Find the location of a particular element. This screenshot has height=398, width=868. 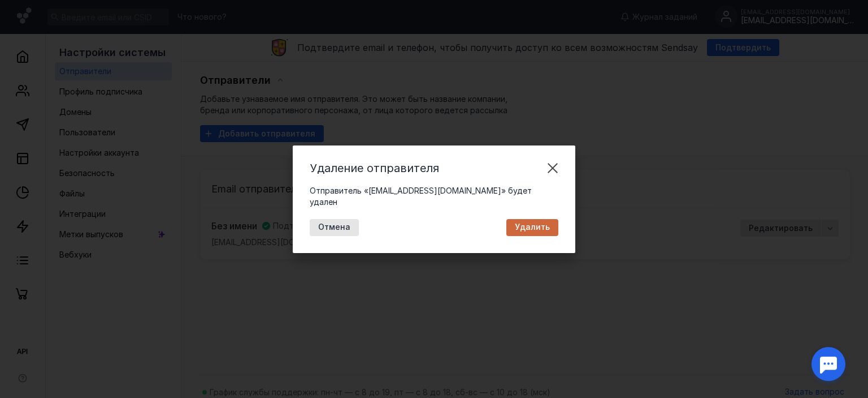

button: Удалить is located at coordinates (533, 227).